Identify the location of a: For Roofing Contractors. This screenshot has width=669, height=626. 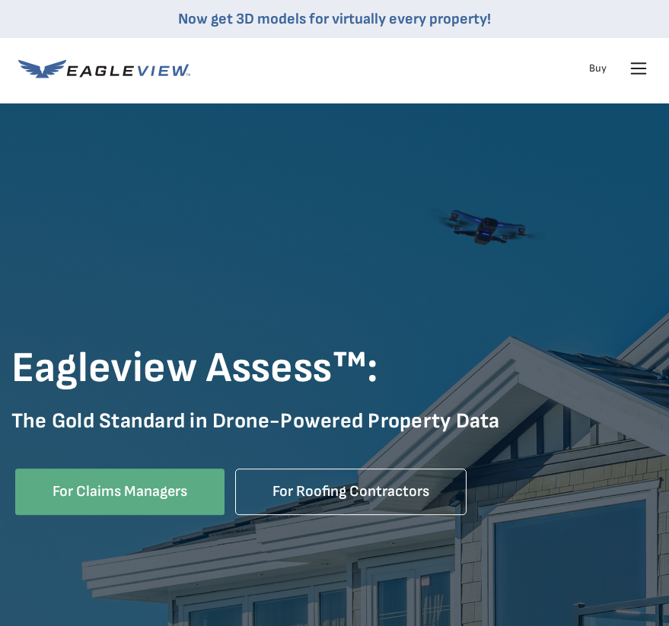
(351, 491).